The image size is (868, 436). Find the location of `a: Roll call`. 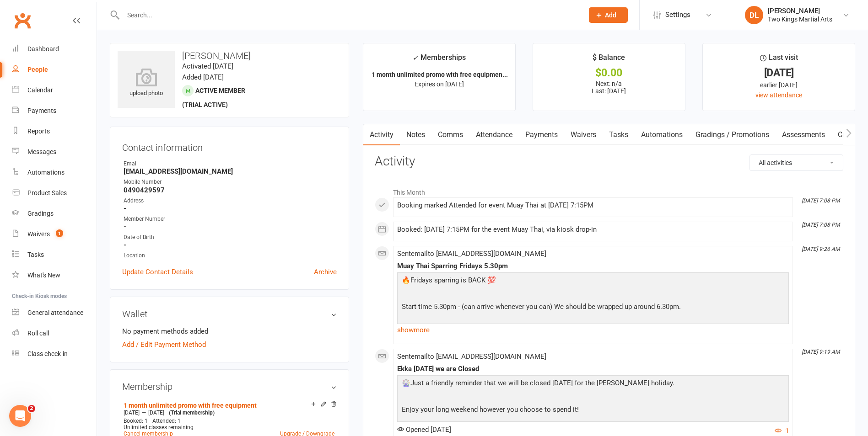

a: Roll call is located at coordinates (54, 333).